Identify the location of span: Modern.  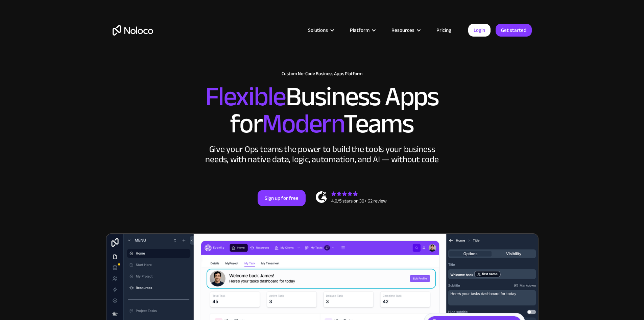
(303, 124).